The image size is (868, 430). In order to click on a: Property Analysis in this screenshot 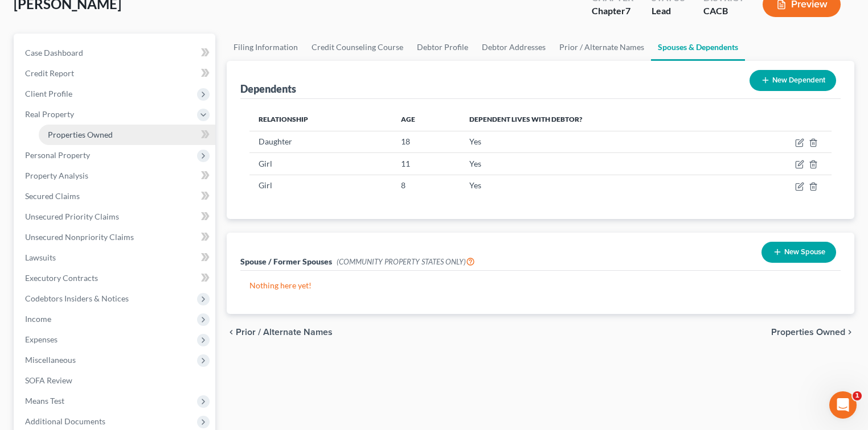, I will do `click(116, 176)`.